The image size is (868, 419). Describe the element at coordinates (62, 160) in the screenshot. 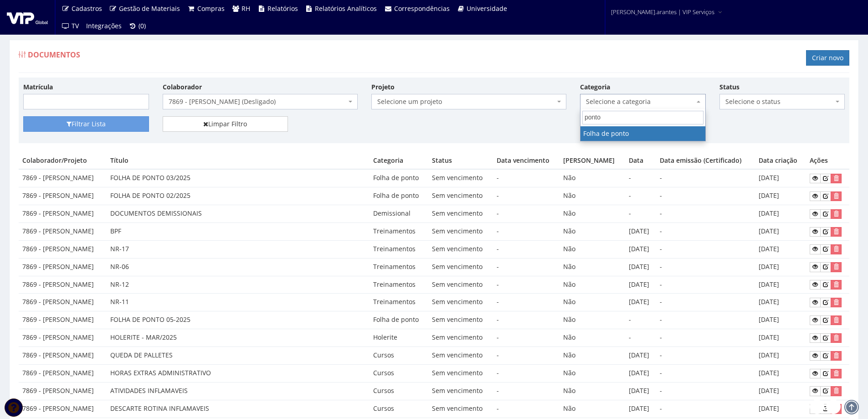

I see `th: Colaborador/Projeto` at that location.